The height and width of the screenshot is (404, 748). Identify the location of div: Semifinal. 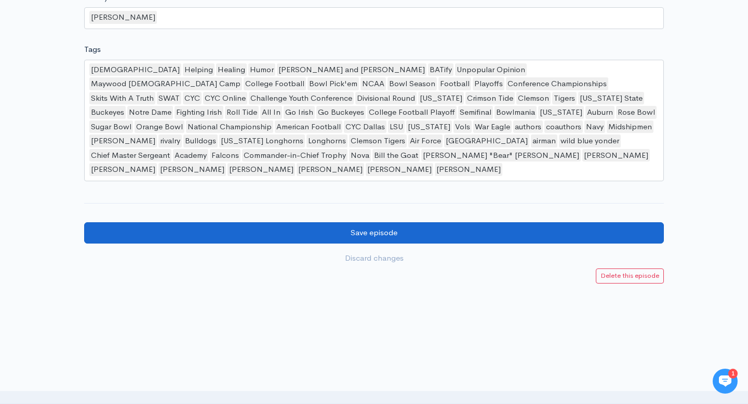
(476, 112).